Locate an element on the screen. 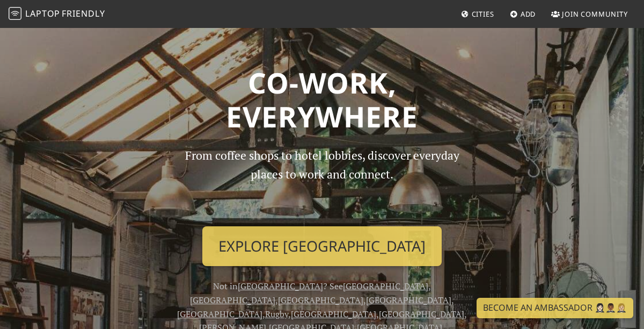  a: Cities is located at coordinates (478, 14).